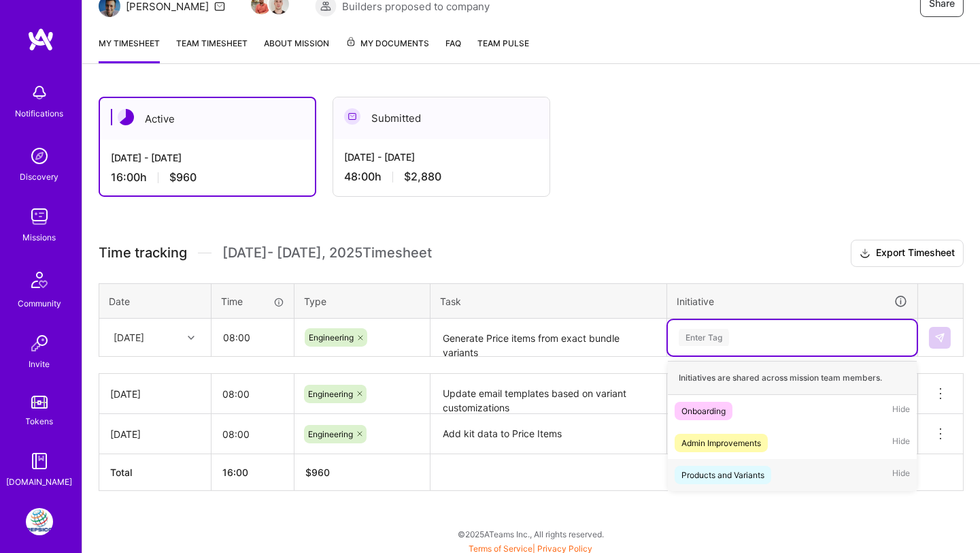 This screenshot has height=553, width=980. What do you see at coordinates (39, 156) in the screenshot?
I see `img: discovery` at bounding box center [39, 156].